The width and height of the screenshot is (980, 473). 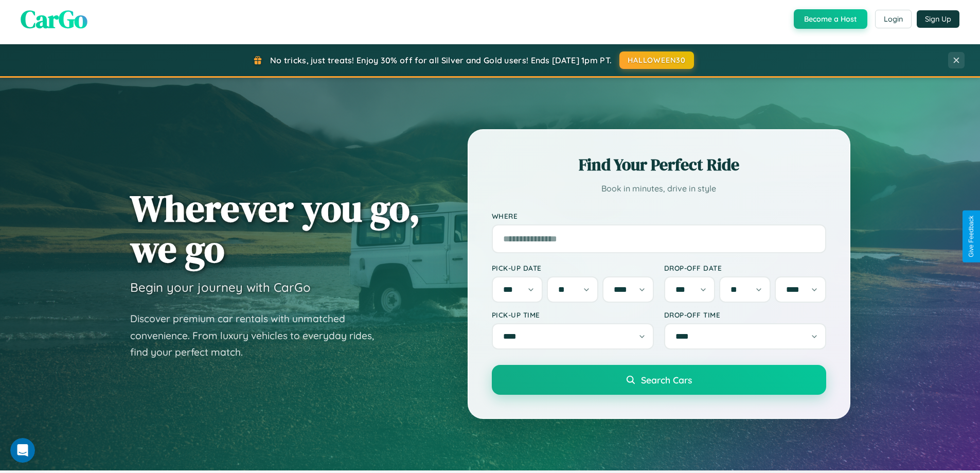 I want to click on label: Drop-off Time, so click(x=745, y=315).